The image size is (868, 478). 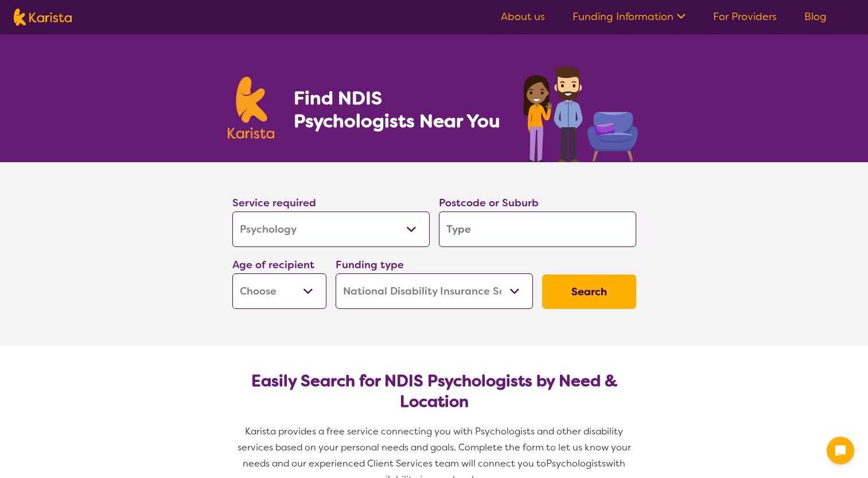 What do you see at coordinates (400, 109) in the screenshot?
I see `h1: Find NDIS Psychologists Near You` at bounding box center [400, 109].